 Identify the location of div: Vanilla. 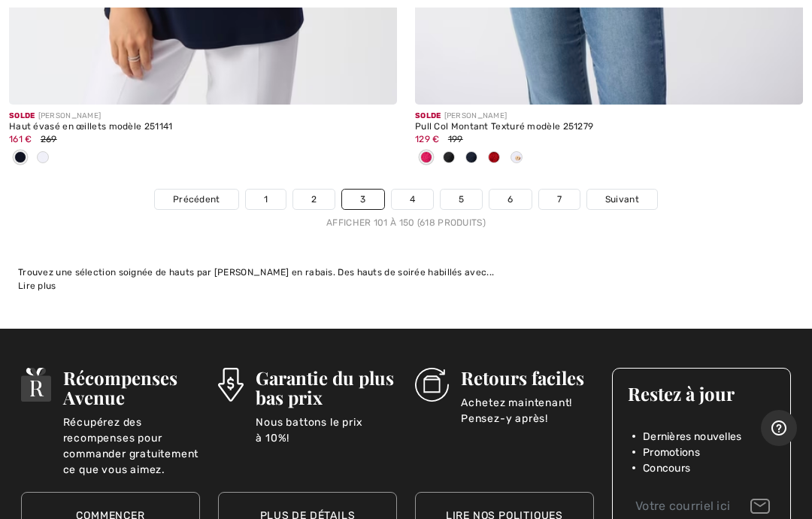
(516, 158).